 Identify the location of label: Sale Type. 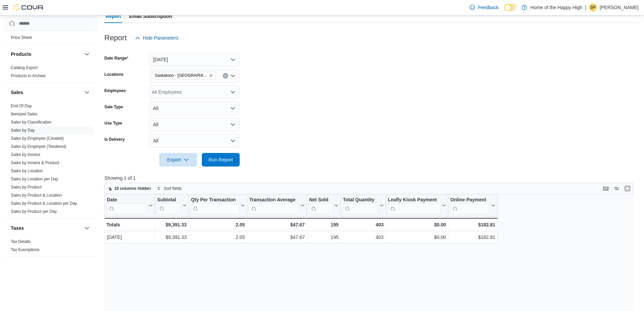
(113, 107).